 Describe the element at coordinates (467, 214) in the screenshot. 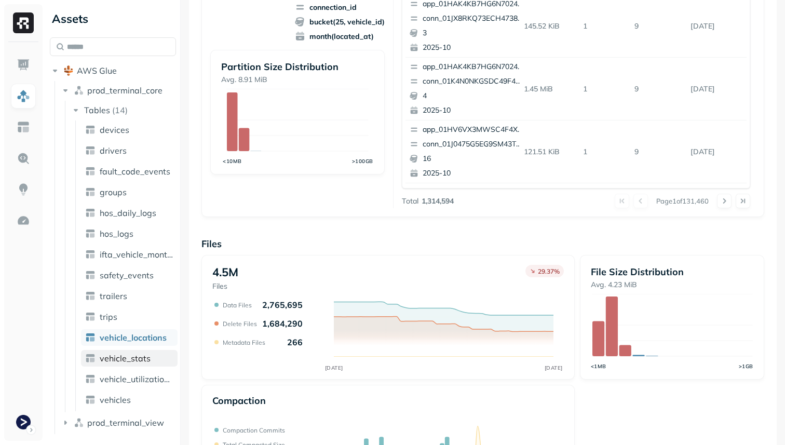

I see `button: app_01HV6VX3MWSC4F4X5D9VZ3MYFVconn_01J0475G5EG9SM43T11NNFJX5W12025-10` at that location.